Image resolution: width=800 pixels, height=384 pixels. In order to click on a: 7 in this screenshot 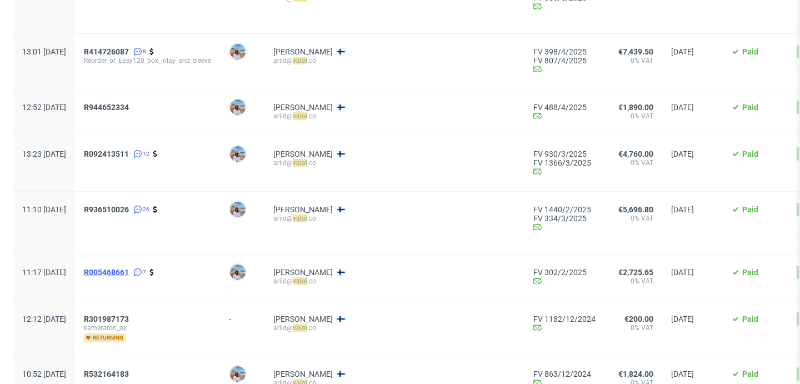, I will do `click(138, 272)`.